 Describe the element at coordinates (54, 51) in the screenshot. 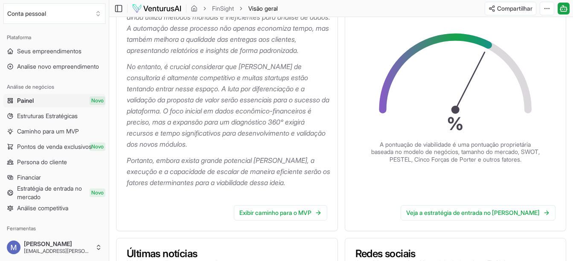

I see `a: Seus empreendimentos` at that location.